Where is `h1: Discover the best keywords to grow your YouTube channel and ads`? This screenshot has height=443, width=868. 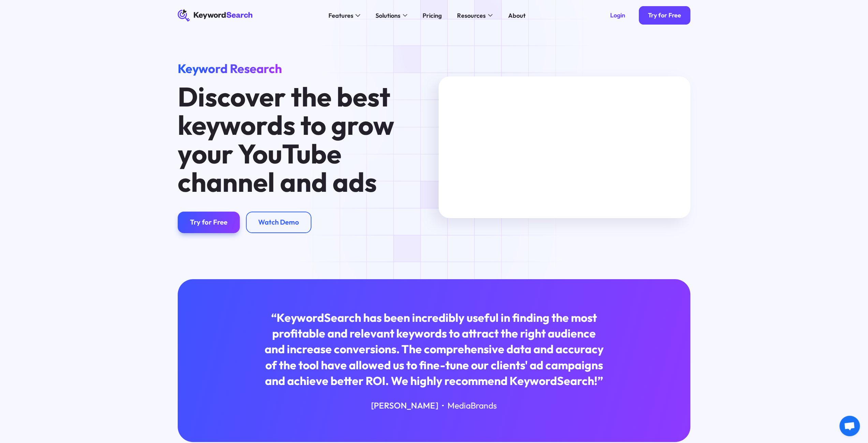 h1: Discover the best keywords to grow your YouTube channel and ads is located at coordinates (288, 139).